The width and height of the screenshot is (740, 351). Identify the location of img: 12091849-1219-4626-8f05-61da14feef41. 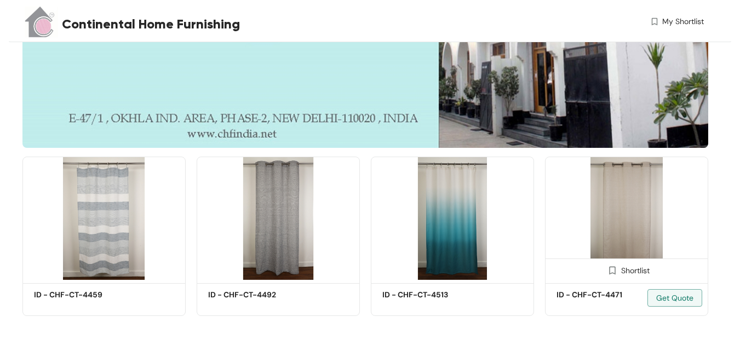
(452, 218).